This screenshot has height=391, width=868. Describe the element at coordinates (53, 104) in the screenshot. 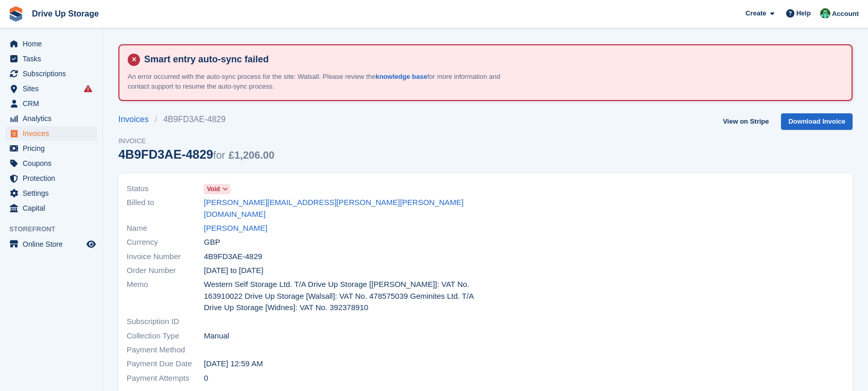

I see `span: CRM` at that location.